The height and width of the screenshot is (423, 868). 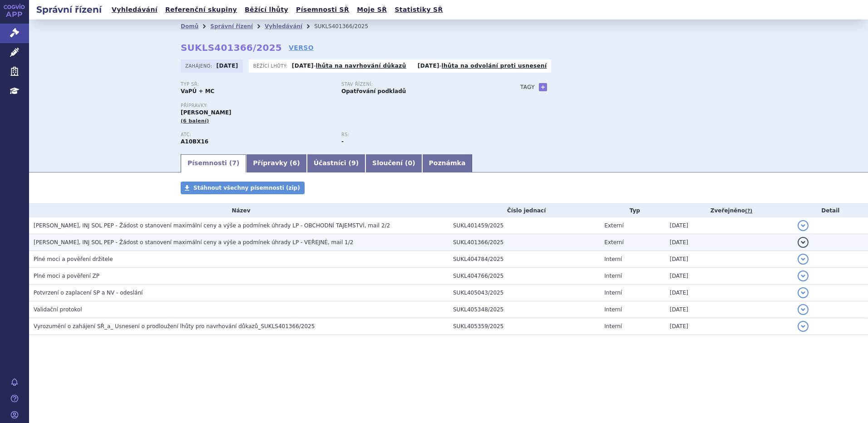 I want to click on h2: Správní řízení, so click(x=69, y=10).